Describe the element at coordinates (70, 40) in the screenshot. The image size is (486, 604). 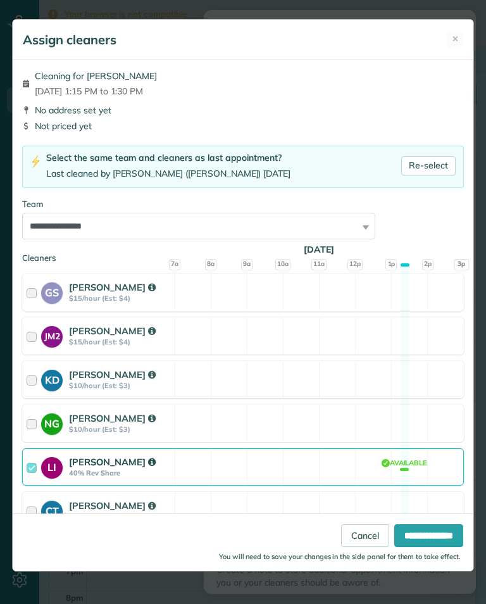
I see `h5: Assign cleaners` at that location.